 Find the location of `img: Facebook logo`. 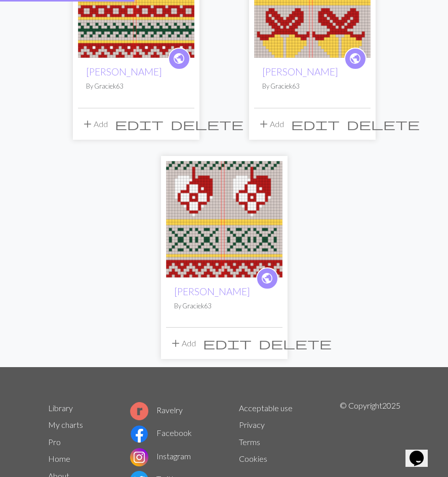

img: Facebook logo is located at coordinates (139, 434).